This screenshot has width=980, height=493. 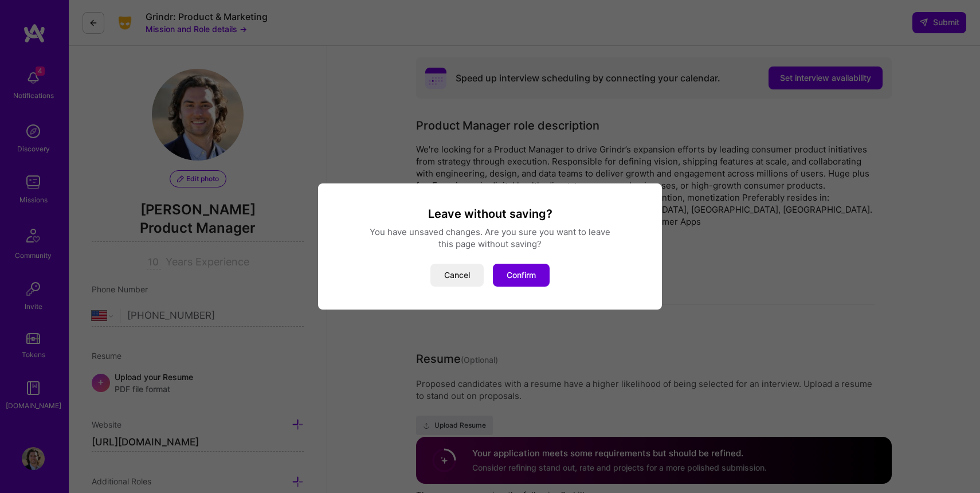 I want to click on div: You have unsaved changes. Are you sure you want to leave, so click(x=490, y=232).